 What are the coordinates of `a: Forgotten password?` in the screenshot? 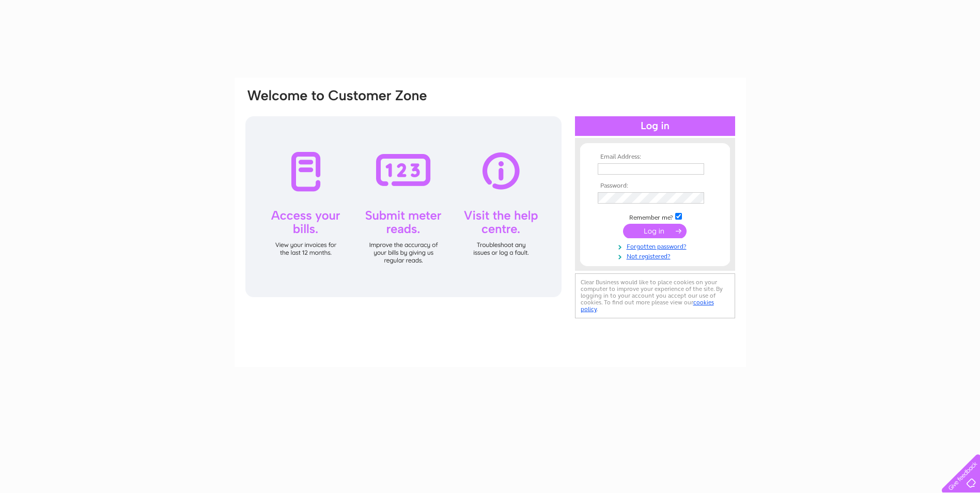 It's located at (656, 245).